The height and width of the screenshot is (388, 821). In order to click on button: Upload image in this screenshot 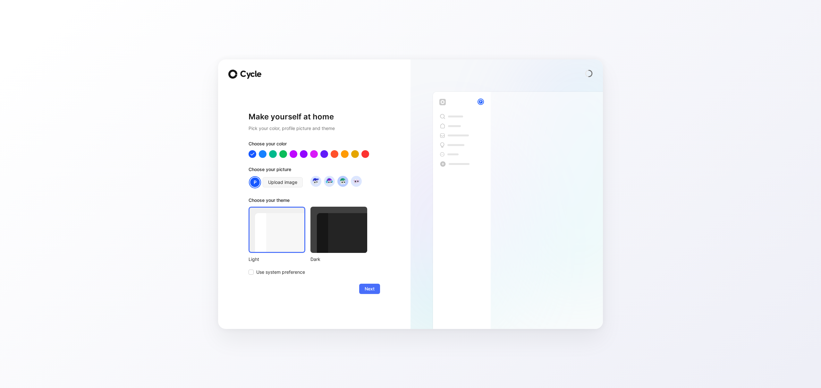, I will do `click(283, 182)`.